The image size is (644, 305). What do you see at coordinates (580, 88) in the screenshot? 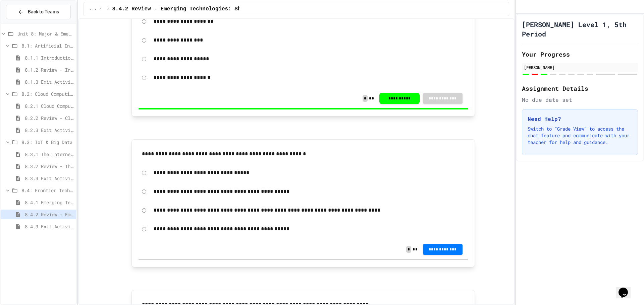
I see `h2: Assignment Details` at bounding box center [580, 88].